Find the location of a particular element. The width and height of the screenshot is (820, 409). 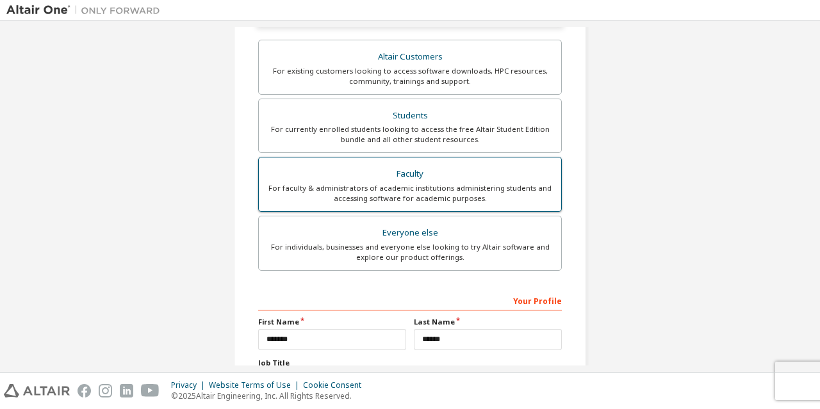

div: Everyone else is located at coordinates (410, 233).